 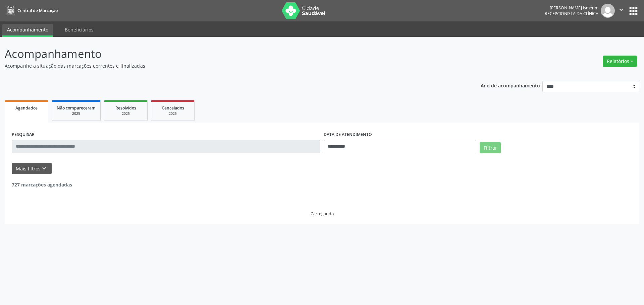 I want to click on a: Beneficiários, so click(x=79, y=29).